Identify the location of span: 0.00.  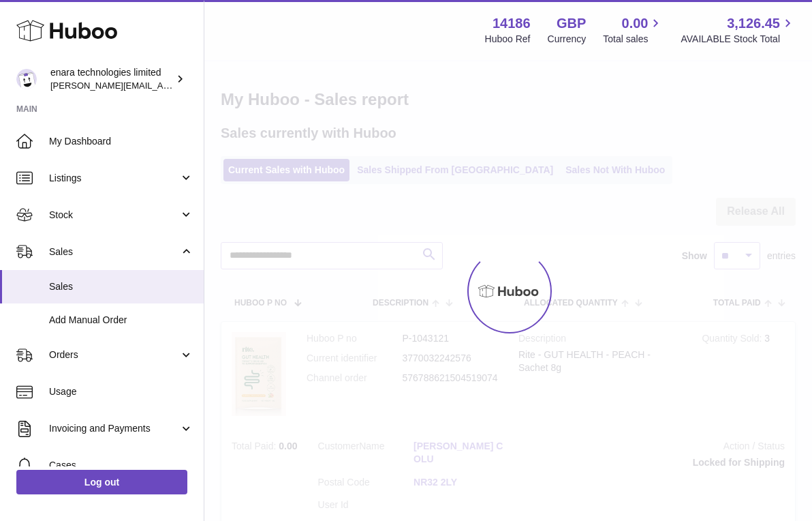
(635, 23).